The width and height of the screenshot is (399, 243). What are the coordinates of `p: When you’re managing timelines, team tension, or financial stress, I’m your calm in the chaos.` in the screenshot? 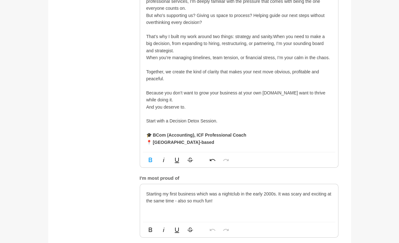 It's located at (239, 58).